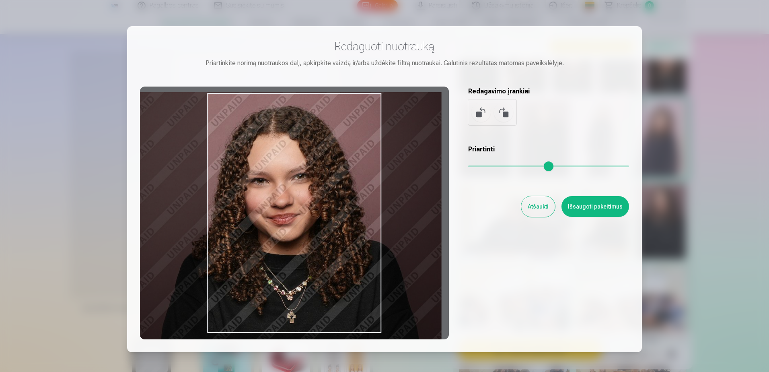 The height and width of the screenshot is (372, 769). What do you see at coordinates (548, 91) in the screenshot?
I see `h5: Redagavimo įrankiai` at bounding box center [548, 91].